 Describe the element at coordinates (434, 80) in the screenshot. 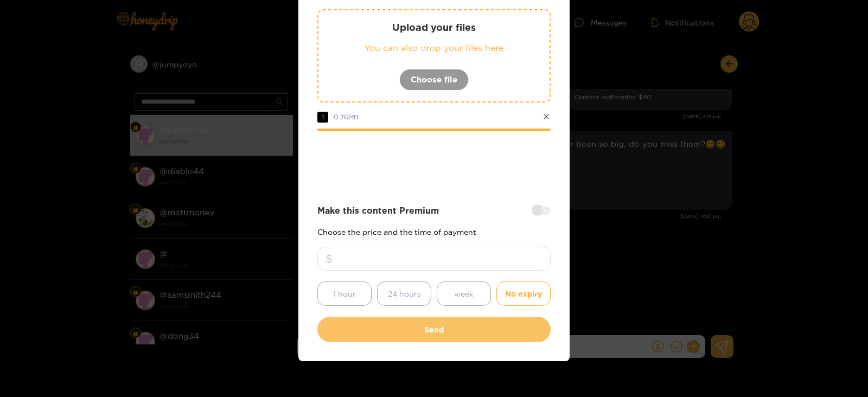

I see `button: Choose file` at that location.